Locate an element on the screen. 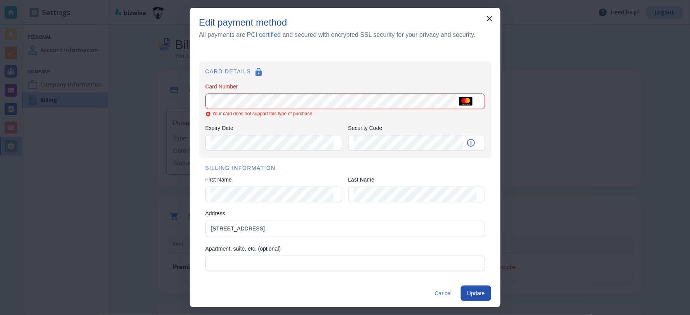 The width and height of the screenshot is (690, 315). svg: Security code is the 3-4 digit number on the back of your card is located at coordinates (471, 143).